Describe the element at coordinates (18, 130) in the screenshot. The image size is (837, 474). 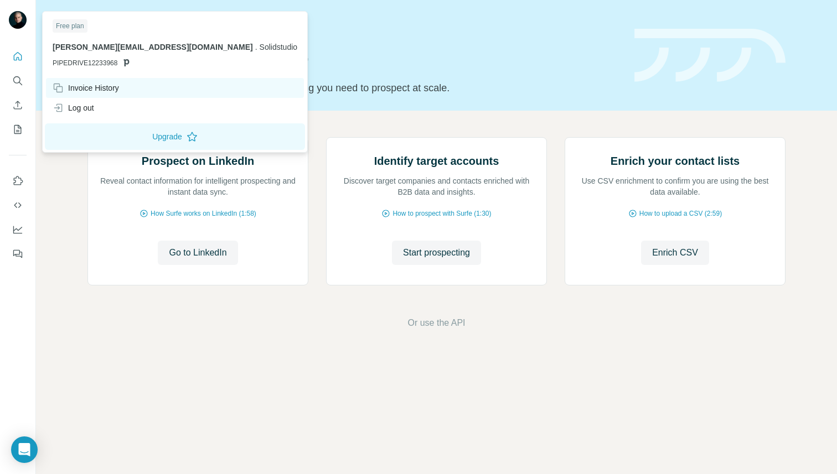
I see `button: My lists` at that location.